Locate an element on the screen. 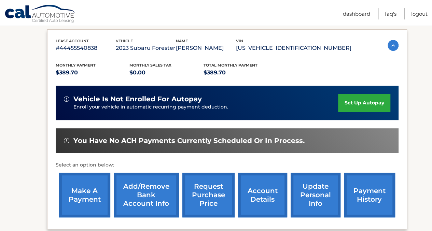 This screenshot has width=432, height=231. span: vehicle is not enrolled for autopay is located at coordinates (138, 99).